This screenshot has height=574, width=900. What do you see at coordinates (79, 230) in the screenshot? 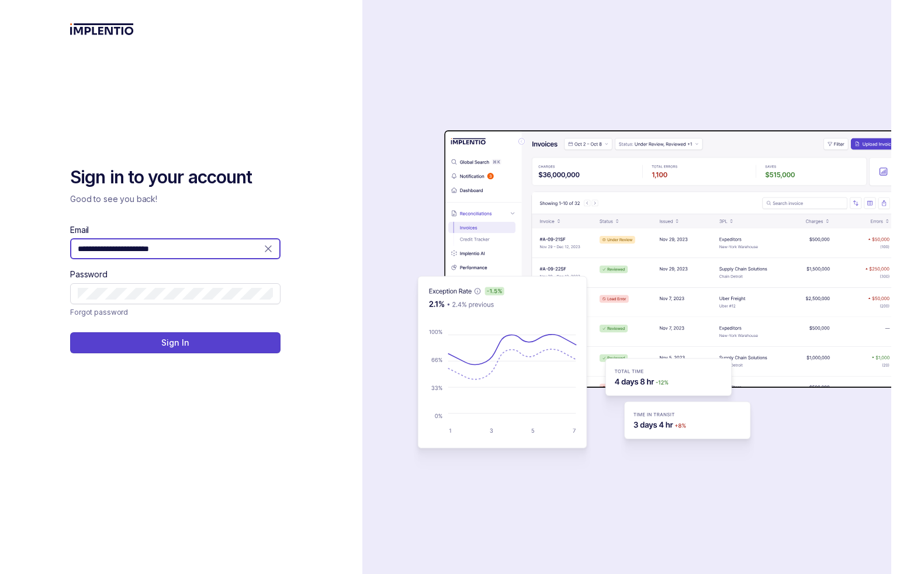
I see `label: Email` at bounding box center [79, 230].